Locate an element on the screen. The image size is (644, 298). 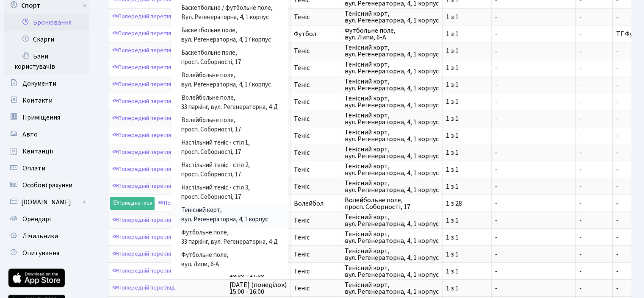
a: Баскетбольне поле,вул. Регенераторна, 4, 17 корпус is located at coordinates (230, 35).